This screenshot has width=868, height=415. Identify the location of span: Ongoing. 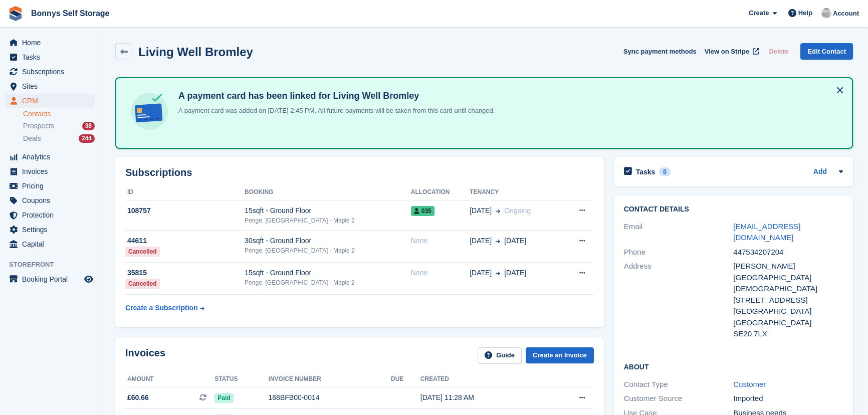
(517, 211).